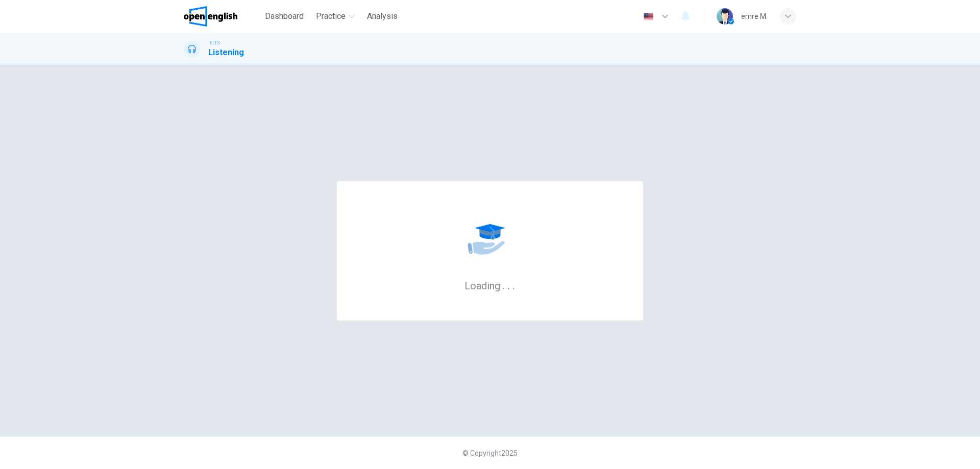  I want to click on img: Profile picture, so click(725, 16).